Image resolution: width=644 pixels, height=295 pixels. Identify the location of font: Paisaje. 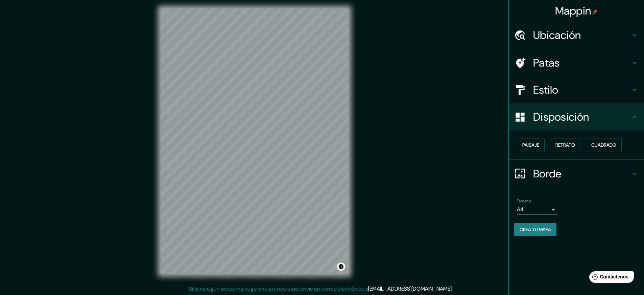
(531, 145).